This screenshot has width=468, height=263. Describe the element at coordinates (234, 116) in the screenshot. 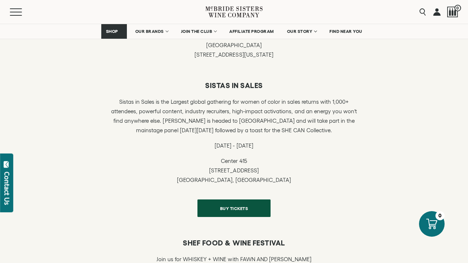

I see `p: Sistas in Sales is the Largest global gathering for women of color in sales returns with 1,000+ a...` at that location.